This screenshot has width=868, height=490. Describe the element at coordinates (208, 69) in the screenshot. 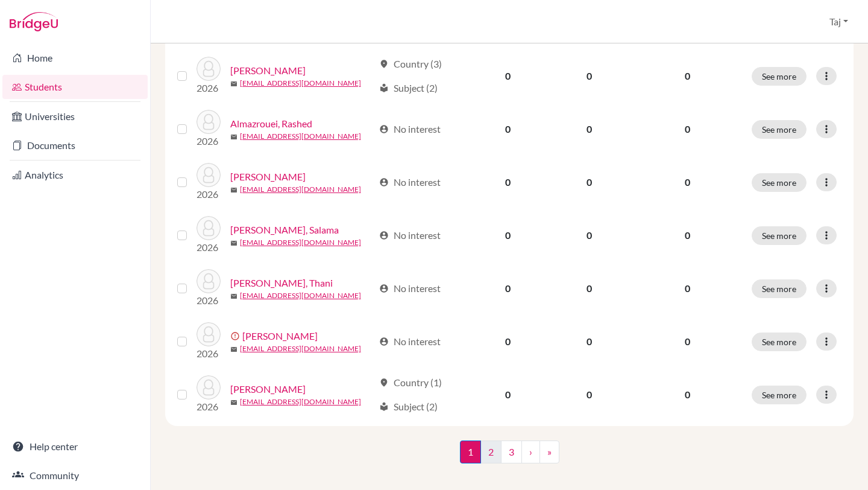

I see `img: Almazrouei, Mohamed` at that location.